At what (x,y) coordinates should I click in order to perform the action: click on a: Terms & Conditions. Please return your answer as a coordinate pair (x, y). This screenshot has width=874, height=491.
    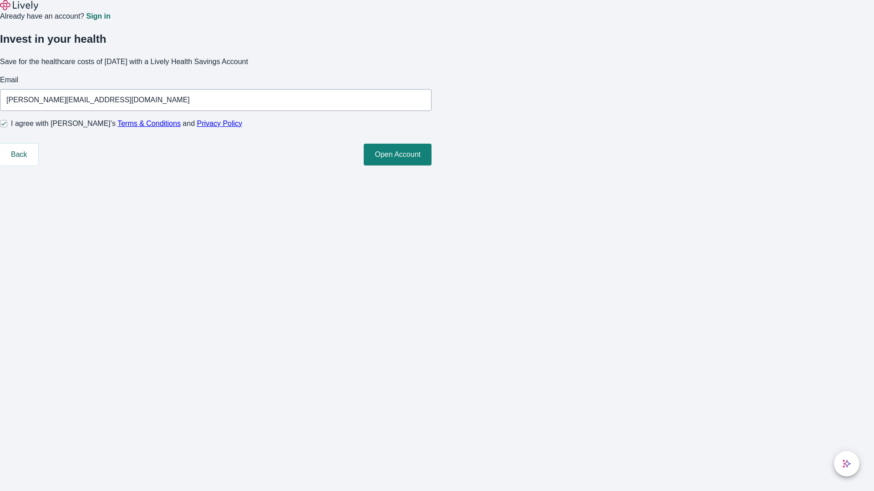
    Looking at the image, I should click on (149, 123).